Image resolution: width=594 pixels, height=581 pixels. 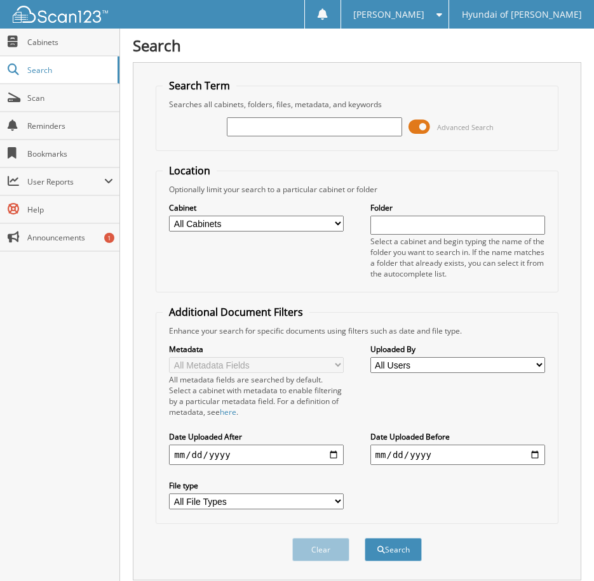 I want to click on span: Search, so click(x=69, y=70).